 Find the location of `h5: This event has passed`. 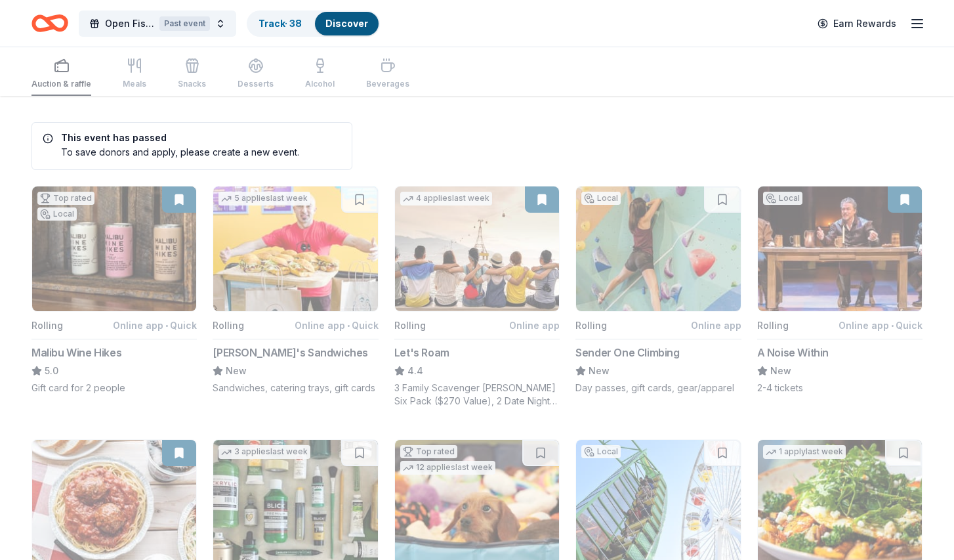

h5: This event has passed is located at coordinates (171, 138).